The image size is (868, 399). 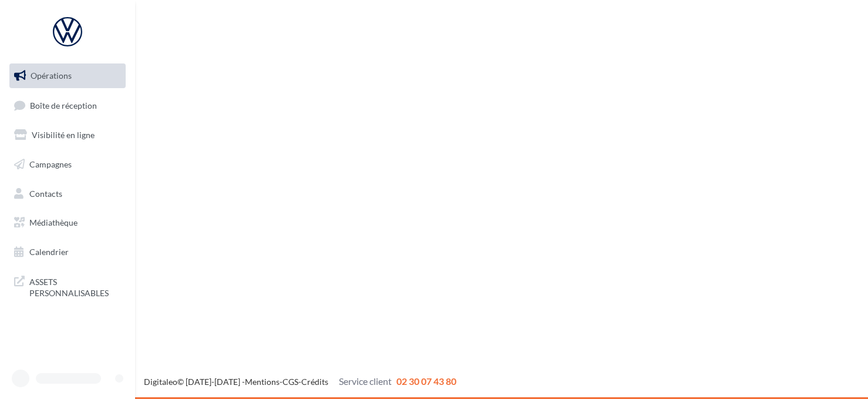 What do you see at coordinates (67, 105) in the screenshot?
I see `a: Boîte de réception` at bounding box center [67, 105].